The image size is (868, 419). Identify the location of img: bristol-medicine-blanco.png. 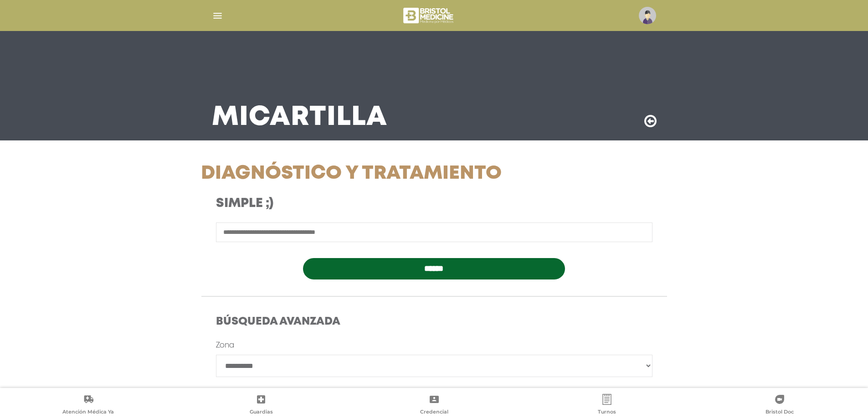
(429, 15).